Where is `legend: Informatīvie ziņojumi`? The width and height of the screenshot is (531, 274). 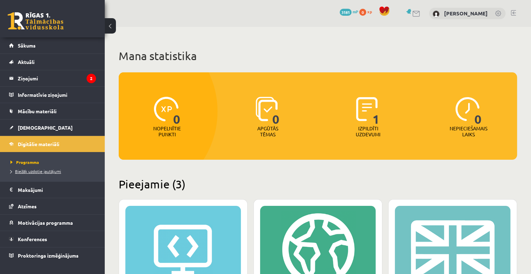
legend: Informatīvie ziņojumi is located at coordinates (57, 95).